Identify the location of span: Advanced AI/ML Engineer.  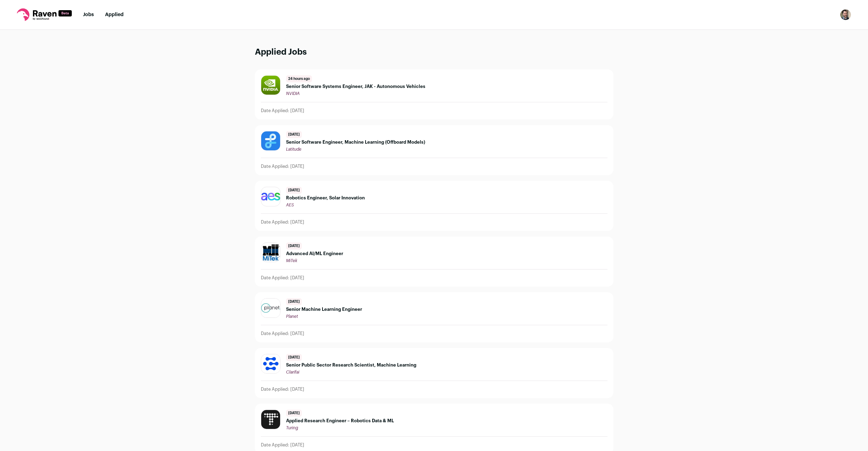
(315, 254).